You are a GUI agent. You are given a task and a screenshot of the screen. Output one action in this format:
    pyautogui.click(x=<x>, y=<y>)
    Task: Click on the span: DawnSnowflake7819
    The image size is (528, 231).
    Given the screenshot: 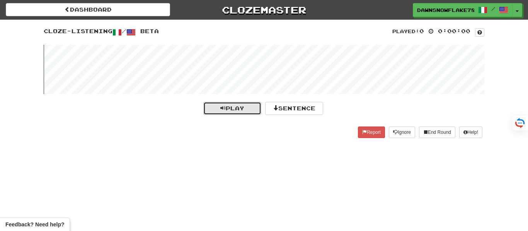 What is the action you would take?
    pyautogui.click(x=445, y=10)
    